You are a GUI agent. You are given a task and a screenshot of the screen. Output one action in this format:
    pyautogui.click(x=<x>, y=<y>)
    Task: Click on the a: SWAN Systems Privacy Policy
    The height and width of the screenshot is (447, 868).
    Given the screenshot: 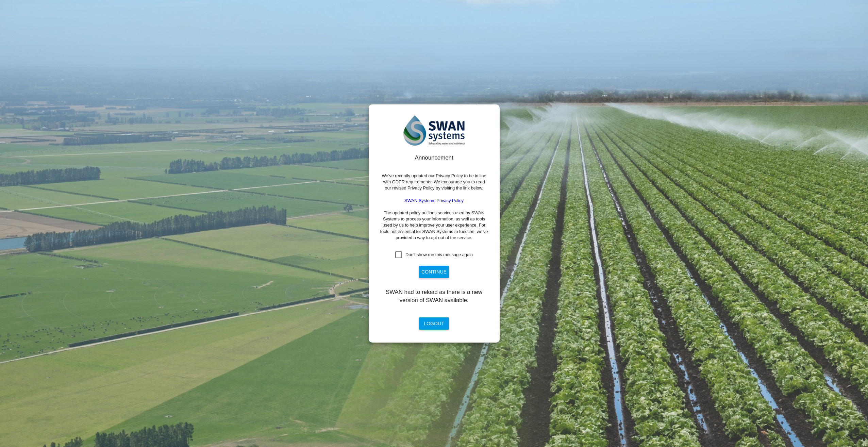 What is the action you would take?
    pyautogui.click(x=434, y=201)
    